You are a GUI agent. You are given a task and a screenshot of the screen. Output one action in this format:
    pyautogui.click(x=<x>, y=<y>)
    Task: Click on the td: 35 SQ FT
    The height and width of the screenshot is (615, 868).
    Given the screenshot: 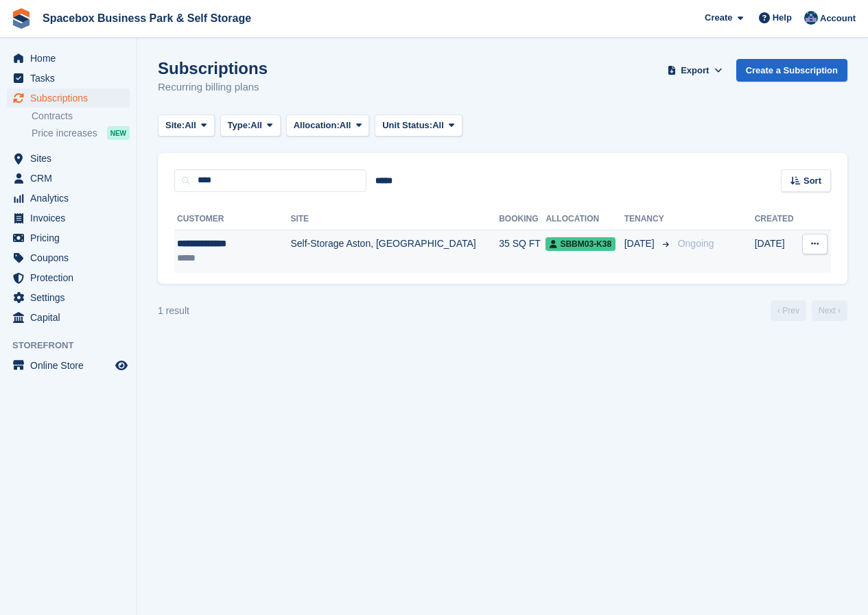 What is the action you would take?
    pyautogui.click(x=522, y=251)
    